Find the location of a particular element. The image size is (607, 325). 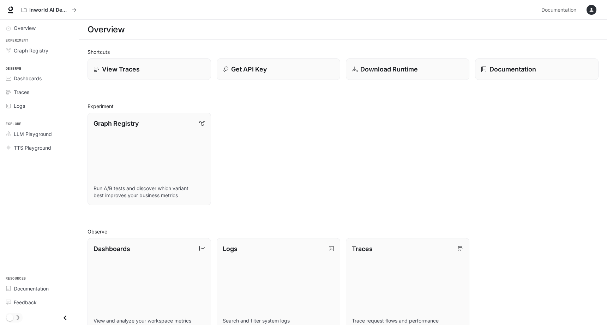

span: Traces is located at coordinates (22, 92).